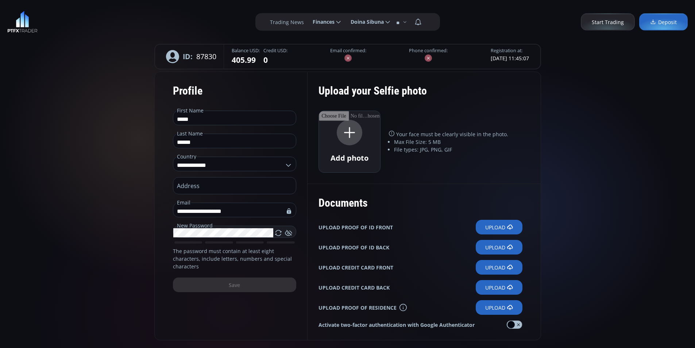 The image size is (695, 348). Describe the element at coordinates (458, 142) in the screenshot. I see `li: Max File Size: 5 MB` at that location.